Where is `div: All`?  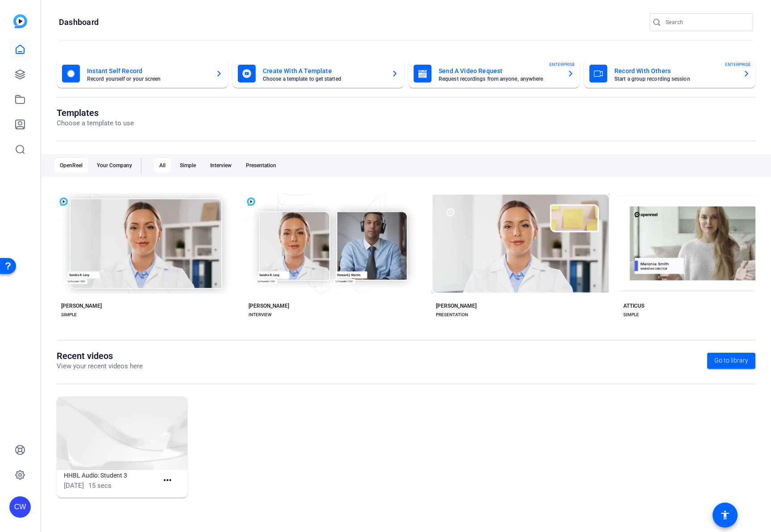 div: All is located at coordinates (163, 166).